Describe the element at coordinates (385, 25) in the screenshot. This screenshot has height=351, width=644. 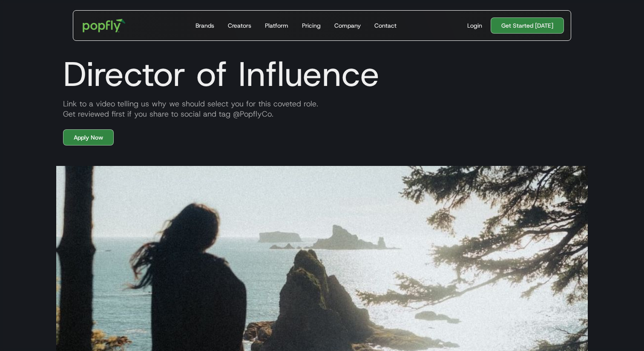
I see `div: Contact` at that location.